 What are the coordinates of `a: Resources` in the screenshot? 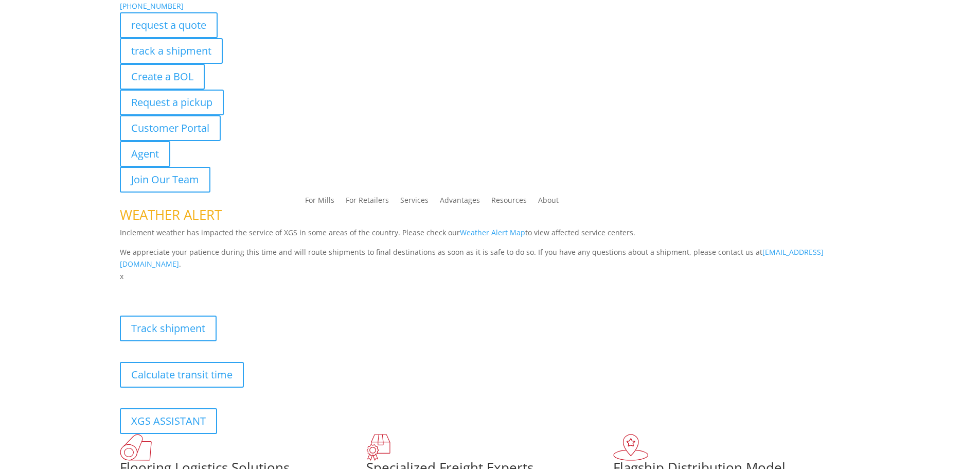 It's located at (509, 203).